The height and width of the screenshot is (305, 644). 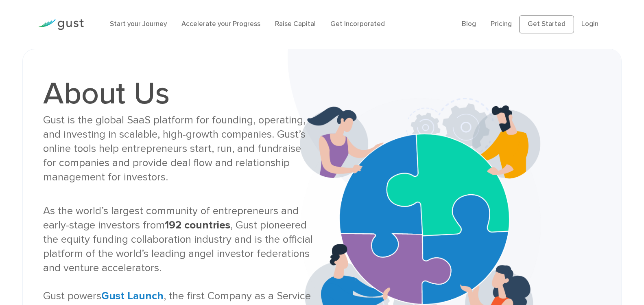 What do you see at coordinates (132, 296) in the screenshot?
I see `strong: Gust Launch` at bounding box center [132, 296].